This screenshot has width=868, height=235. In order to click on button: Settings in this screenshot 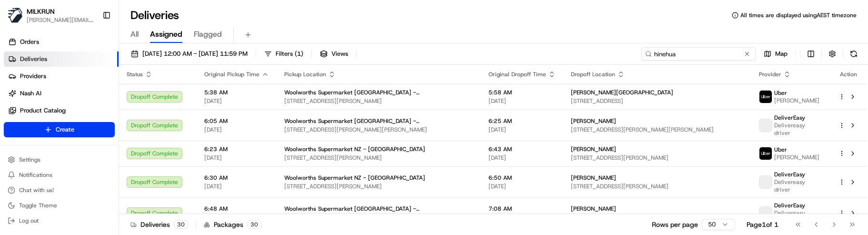, I will do `click(59, 160)`.